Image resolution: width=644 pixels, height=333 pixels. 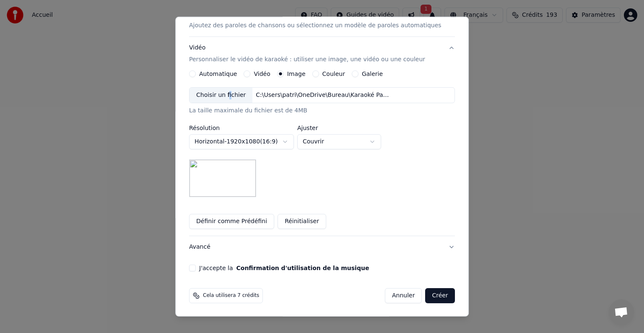 I want to click on label: Couleur, so click(x=334, y=74).